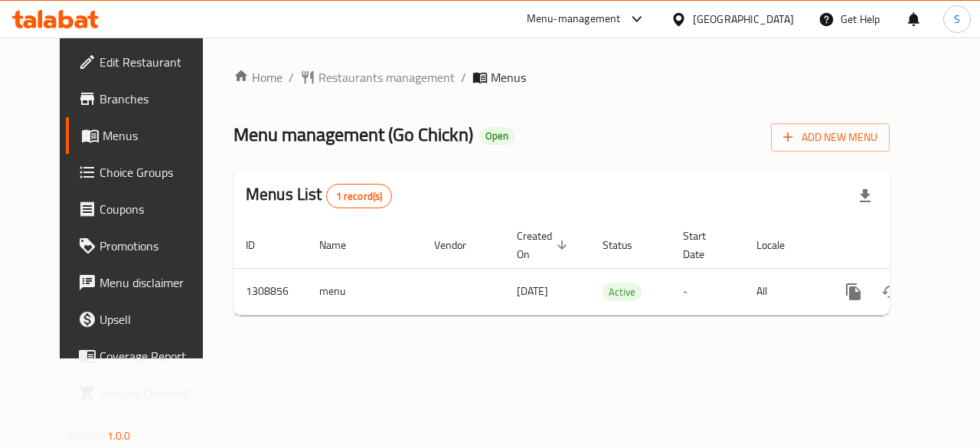  I want to click on div: Active, so click(622, 292).